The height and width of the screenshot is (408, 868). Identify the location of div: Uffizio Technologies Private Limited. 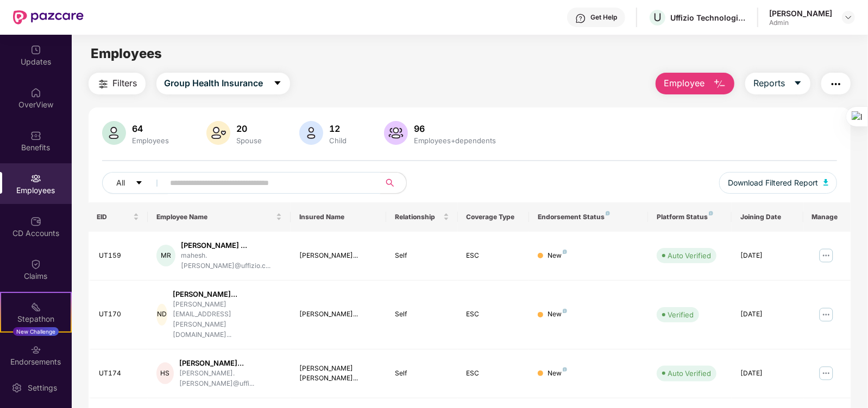
(708, 17).